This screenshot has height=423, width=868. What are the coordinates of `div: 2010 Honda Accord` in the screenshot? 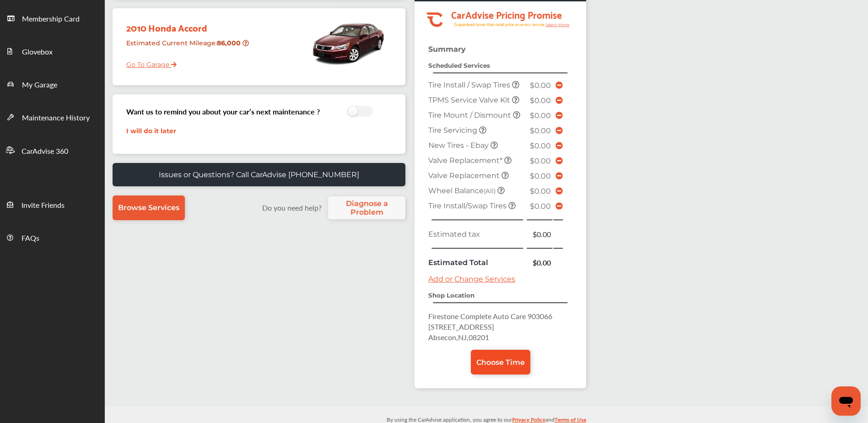 It's located at (186, 23).